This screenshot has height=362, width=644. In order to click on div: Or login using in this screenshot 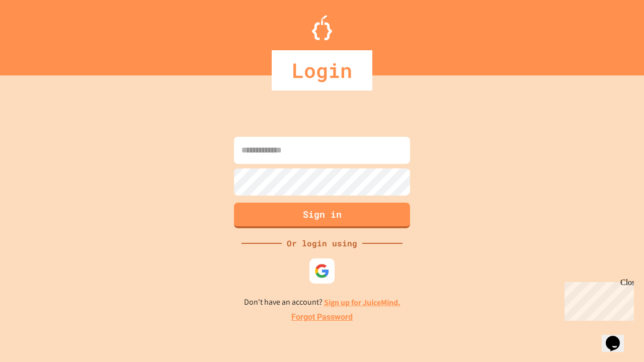, I will do `click(322, 243)`.